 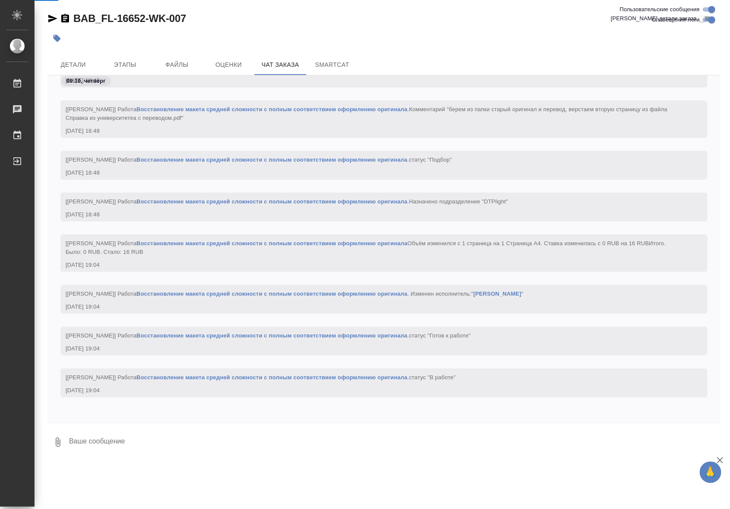 I want to click on span: Оповещения-логи, so click(x=675, y=20).